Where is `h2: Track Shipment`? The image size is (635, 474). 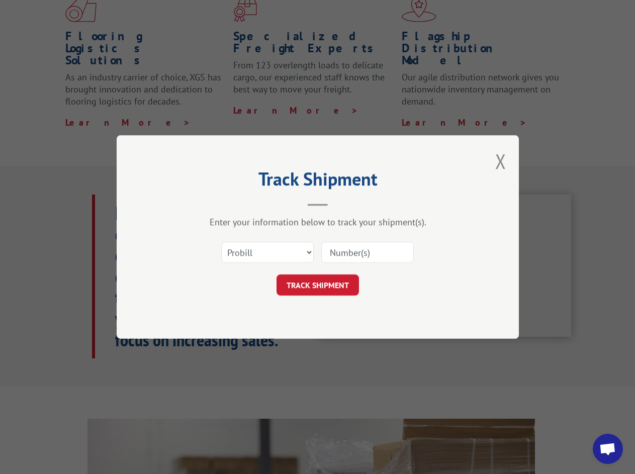 h2: Track Shipment is located at coordinates (318, 181).